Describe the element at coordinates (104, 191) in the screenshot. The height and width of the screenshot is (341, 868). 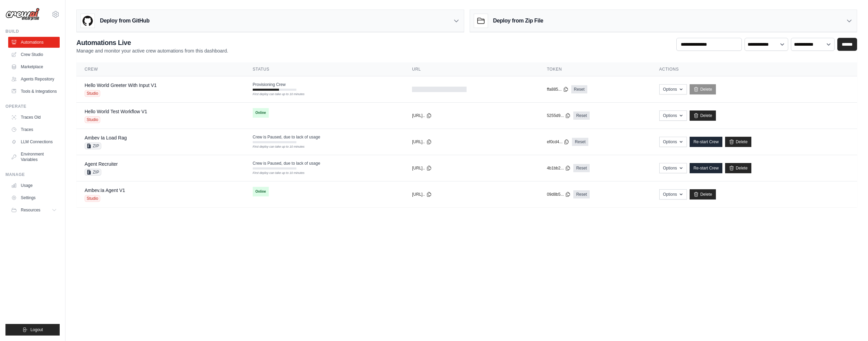
I see `a: Ambev.Ia Agent V1` at that location.